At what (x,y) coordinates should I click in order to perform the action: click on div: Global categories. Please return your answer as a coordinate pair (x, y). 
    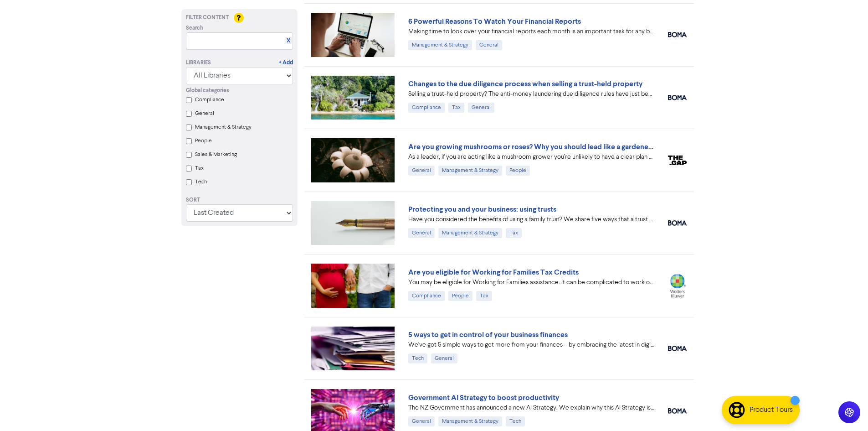
    Looking at the image, I should click on (240, 91).